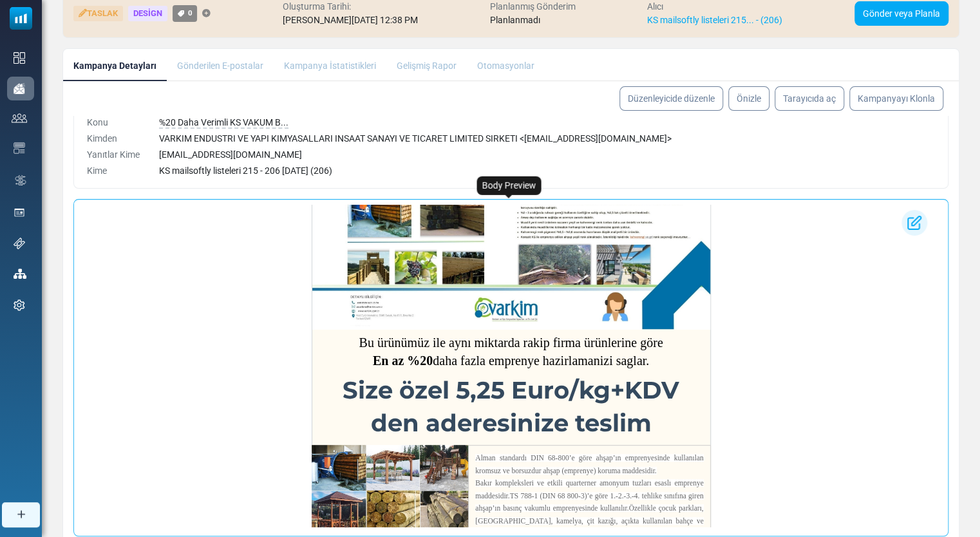 This screenshot has width=980, height=537. What do you see at coordinates (510, 285) in the screenshot?
I see `span: Bakır kompleksleri ve etkili quarterner amonyum tuzları esaslı emprenye maddesidir.` at bounding box center [510, 285].